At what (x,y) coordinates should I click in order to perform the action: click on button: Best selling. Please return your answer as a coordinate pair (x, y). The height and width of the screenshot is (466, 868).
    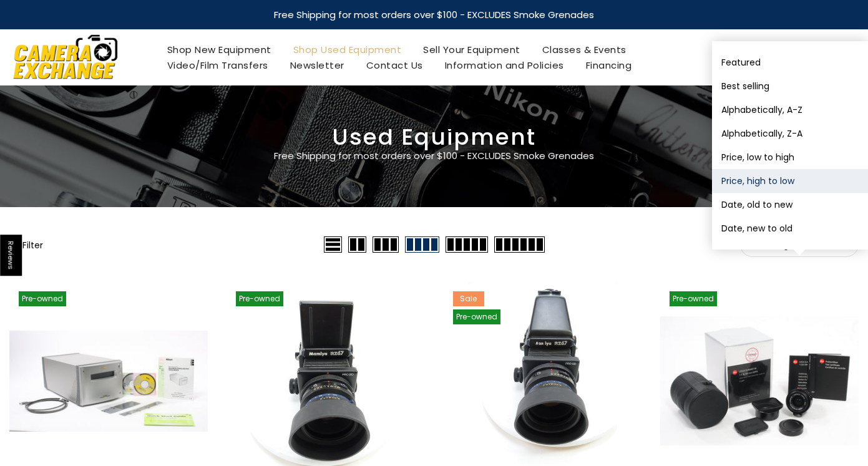
    Looking at the image, I should click on (789, 86).